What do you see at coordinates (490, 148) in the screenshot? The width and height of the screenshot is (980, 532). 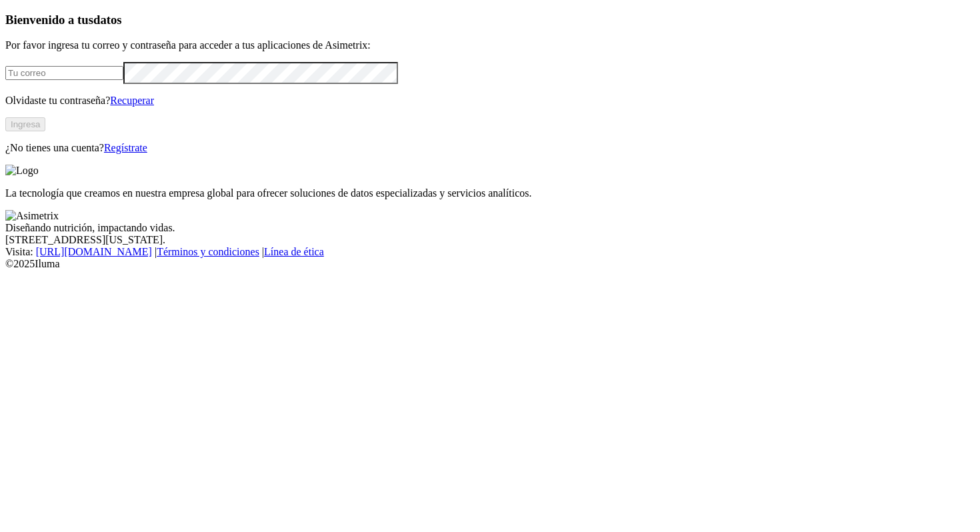 I see `p: ¿No tienes una cuenta?` at bounding box center [490, 148].